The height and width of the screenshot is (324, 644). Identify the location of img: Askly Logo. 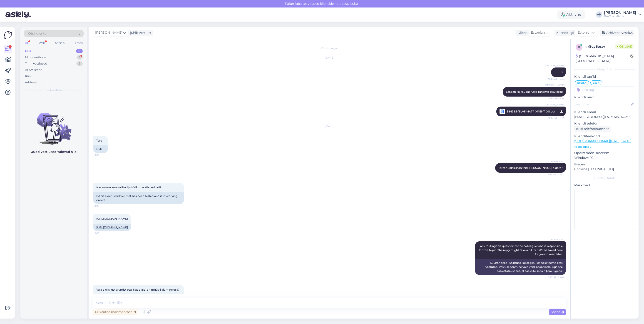
(8, 35).